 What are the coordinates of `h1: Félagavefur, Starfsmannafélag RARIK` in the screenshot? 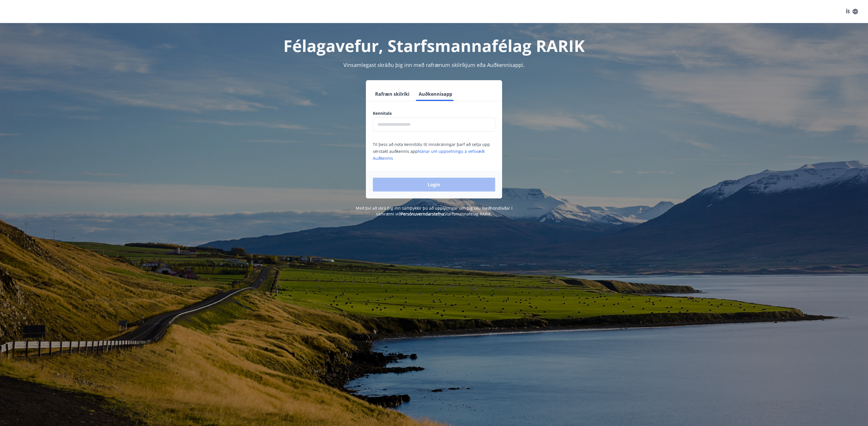 It's located at (434, 45).